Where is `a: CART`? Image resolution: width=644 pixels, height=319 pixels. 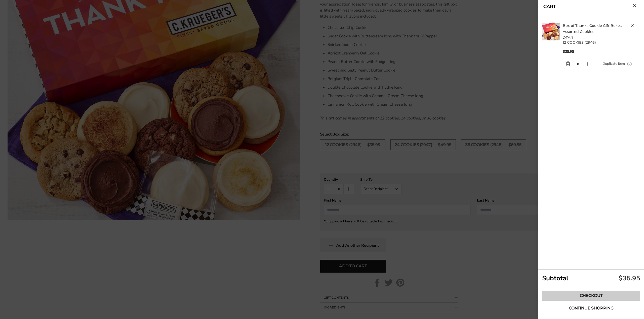
a: CART is located at coordinates (549, 7).